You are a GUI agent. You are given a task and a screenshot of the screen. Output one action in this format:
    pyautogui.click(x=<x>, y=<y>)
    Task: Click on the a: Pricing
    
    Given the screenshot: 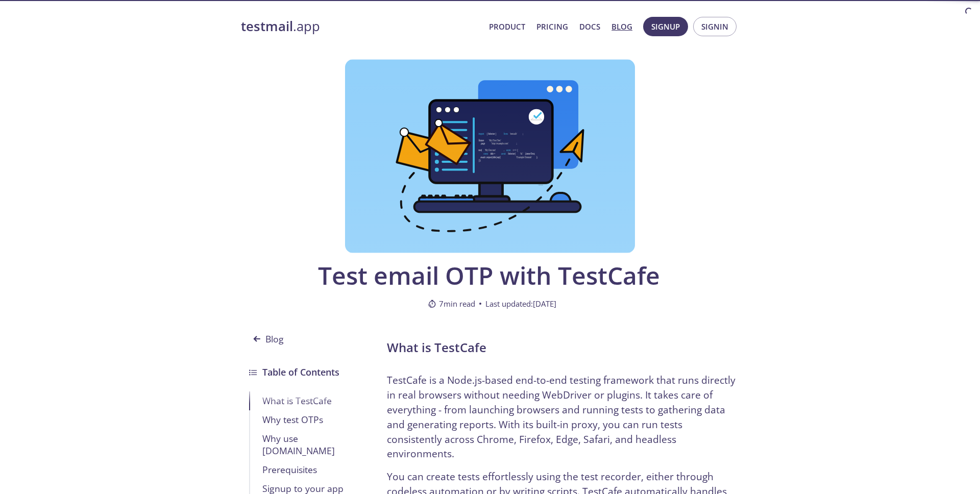 What is the action you would take?
    pyautogui.click(x=552, y=26)
    